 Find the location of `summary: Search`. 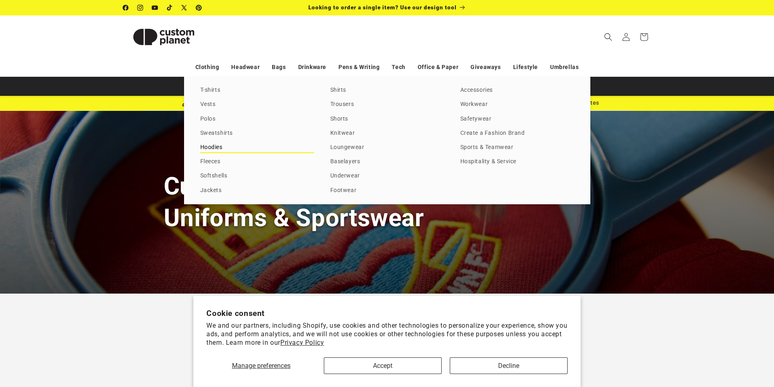

summary: Search is located at coordinates (608, 37).